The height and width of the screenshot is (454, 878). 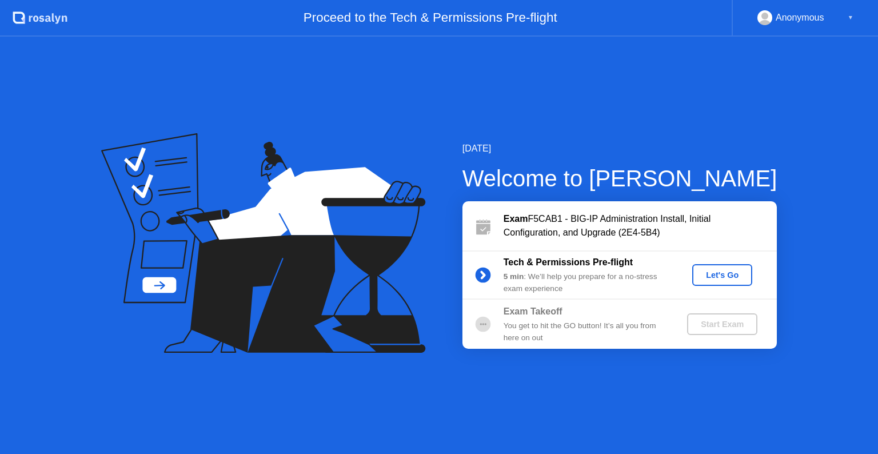 I want to click on div: Start Exam, so click(x=722, y=324).